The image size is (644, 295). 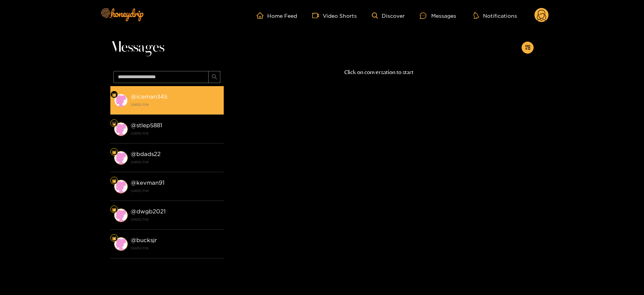 What do you see at coordinates (495, 16) in the screenshot?
I see `button: Notifications` at bounding box center [495, 16].